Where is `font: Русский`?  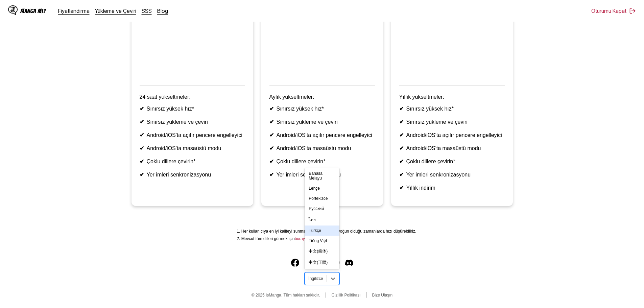
font: Русский is located at coordinates (316, 208).